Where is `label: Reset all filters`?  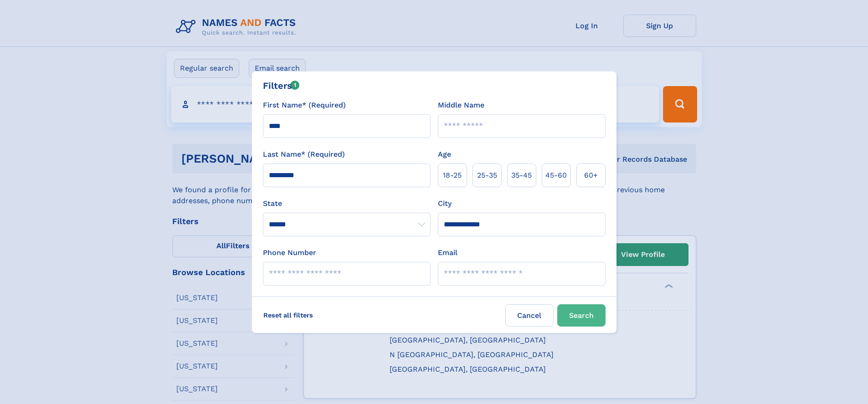
label: Reset all filters is located at coordinates (288, 315).